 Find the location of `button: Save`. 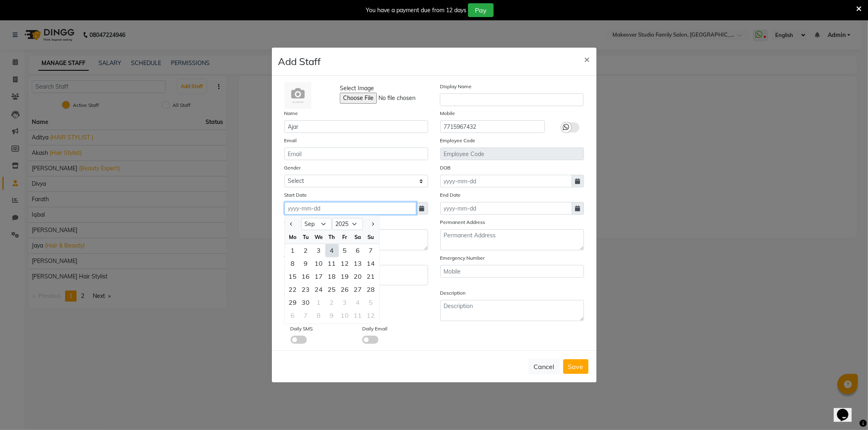

button: Save is located at coordinates (576, 367).